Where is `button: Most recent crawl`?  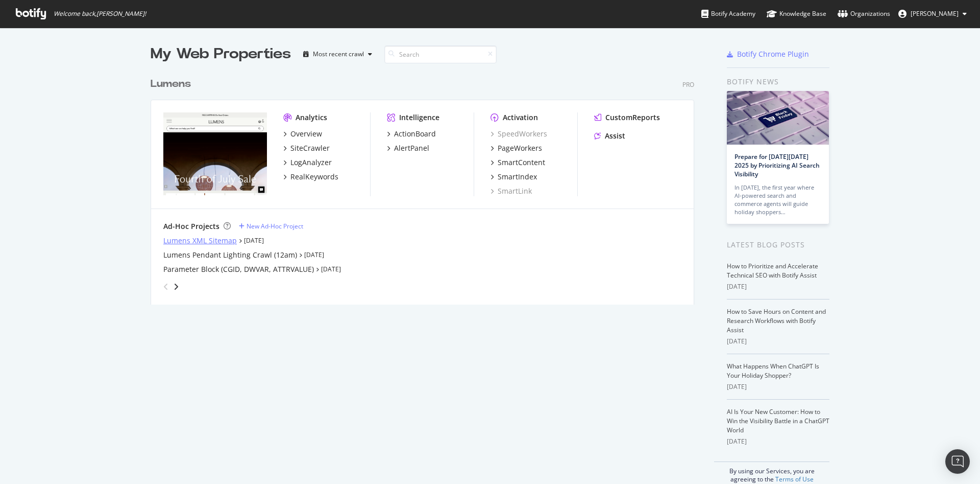
button: Most recent crawl is located at coordinates (337, 54).